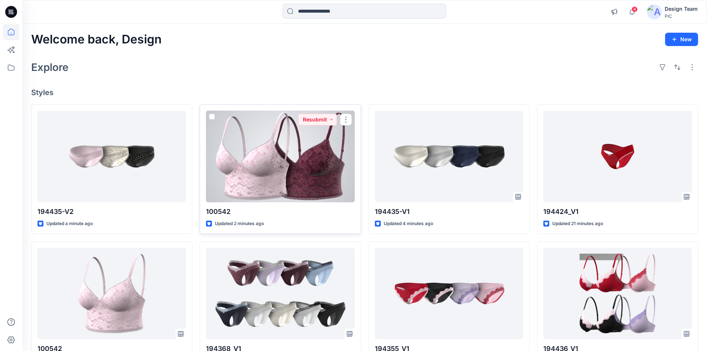 The height and width of the screenshot is (351, 707). What do you see at coordinates (280, 293) in the screenshot?
I see `a: 194368_V1` at bounding box center [280, 293].